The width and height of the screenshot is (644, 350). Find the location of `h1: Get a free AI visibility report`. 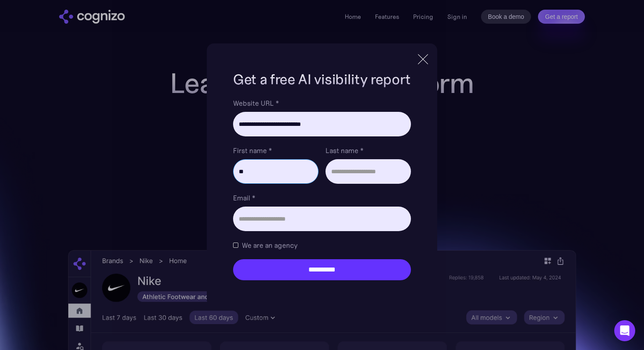

h1: Get a free AI visibility report is located at coordinates (322, 80).